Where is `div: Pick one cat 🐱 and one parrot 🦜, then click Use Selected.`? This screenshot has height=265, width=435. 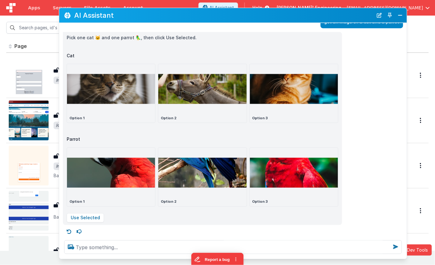 div: Pick one cat 🐱 and one parrot 🦜, then click Use Selected. is located at coordinates (203, 37).